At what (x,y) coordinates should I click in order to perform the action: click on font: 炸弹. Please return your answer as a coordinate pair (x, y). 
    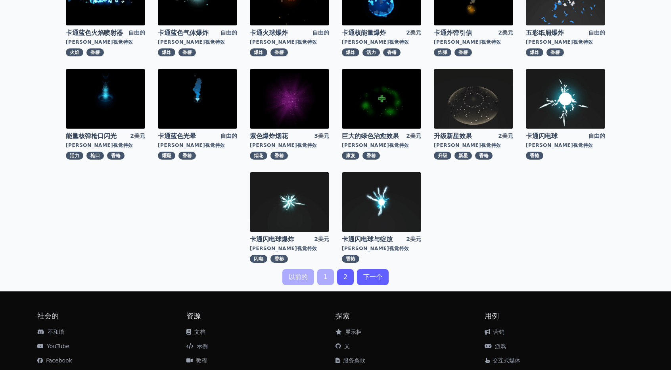
    Looking at the image, I should click on (443, 52).